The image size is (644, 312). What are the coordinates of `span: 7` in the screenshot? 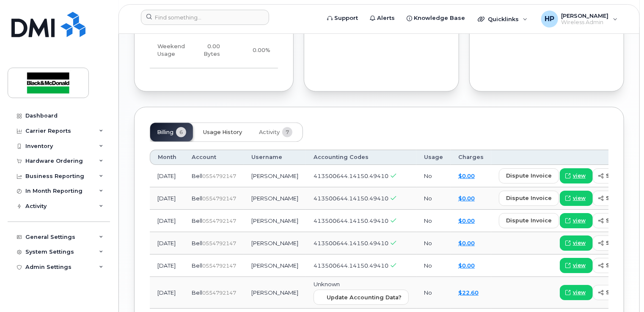 It's located at (287, 132).